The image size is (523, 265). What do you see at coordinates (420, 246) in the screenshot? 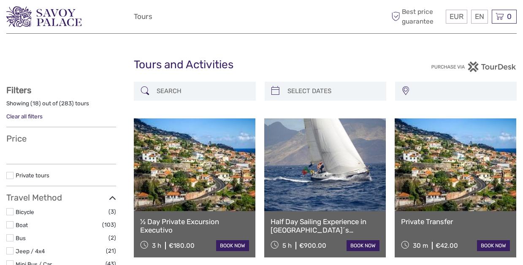
I see `span: 30 m` at bounding box center [420, 246].